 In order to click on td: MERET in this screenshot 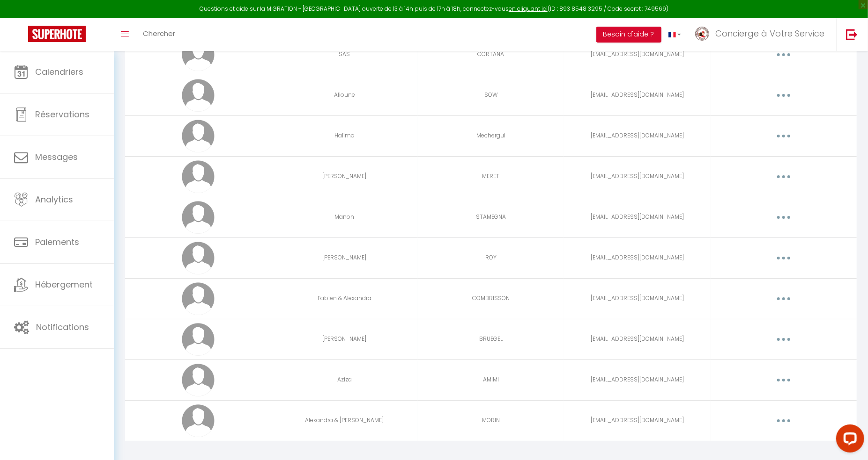, I will do `click(491, 176)`.